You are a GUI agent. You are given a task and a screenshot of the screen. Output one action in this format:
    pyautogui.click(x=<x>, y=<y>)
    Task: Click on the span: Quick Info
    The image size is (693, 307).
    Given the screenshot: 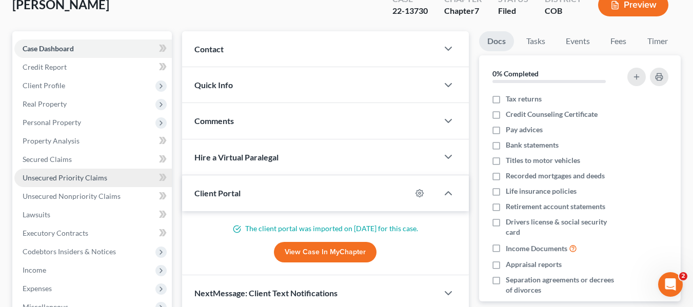 What is the action you would take?
    pyautogui.click(x=213, y=85)
    